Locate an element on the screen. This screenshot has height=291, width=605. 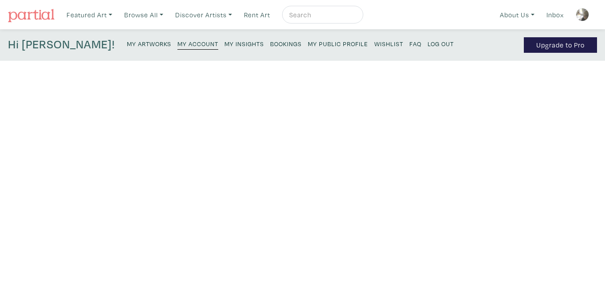
a: Upgrade to Pro is located at coordinates (560, 45).